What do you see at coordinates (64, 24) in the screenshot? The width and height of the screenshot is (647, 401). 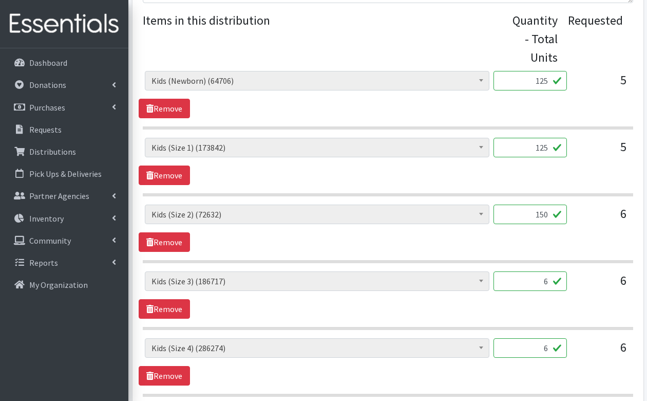 I see `img: HumanEssentials` at bounding box center [64, 24].